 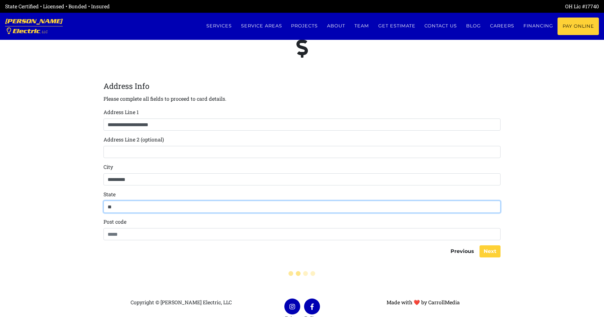 What do you see at coordinates (134, 139) in the screenshot?
I see `label: Address Line 2 (optional)` at bounding box center [134, 139].